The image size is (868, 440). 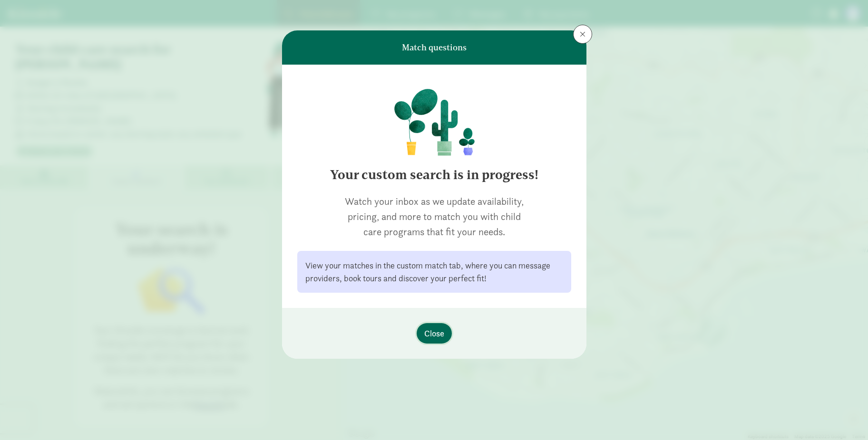 What do you see at coordinates (435, 48) in the screenshot?
I see `h6: Match questions` at bounding box center [435, 48].